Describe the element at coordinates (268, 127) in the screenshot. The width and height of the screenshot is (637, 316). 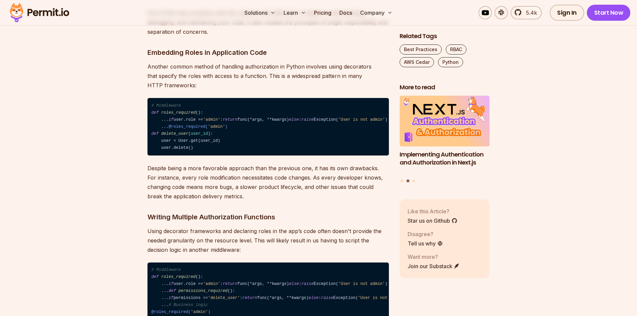
I see `code: (): ... user.role == : func(*args, **kwargs) : Exception( ) ... ( ): user = User.get(user_id) use...` at that location.